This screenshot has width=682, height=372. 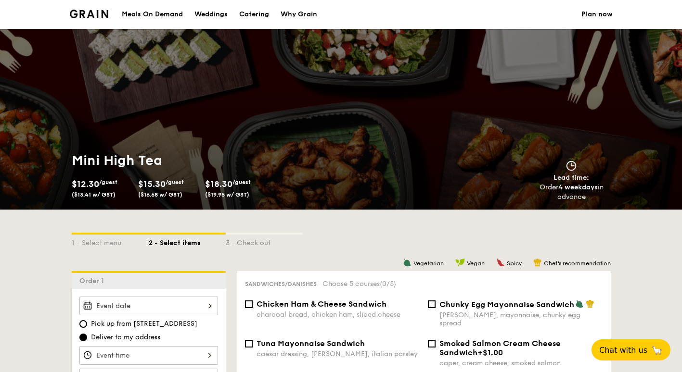 I want to click on span: Spicy, so click(x=514, y=264).